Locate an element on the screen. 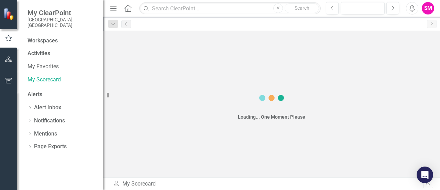 Image resolution: width=440 pixels, height=190 pixels. input: Search ClearPoint... is located at coordinates (230, 8).